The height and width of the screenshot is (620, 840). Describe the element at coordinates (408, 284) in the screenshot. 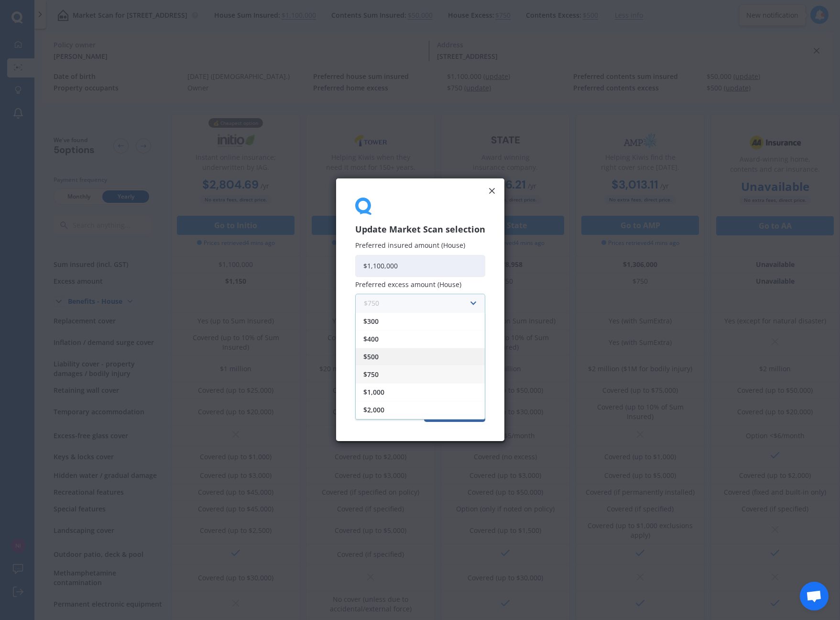

I see `span: Preferred excess amount (House)` at that location.